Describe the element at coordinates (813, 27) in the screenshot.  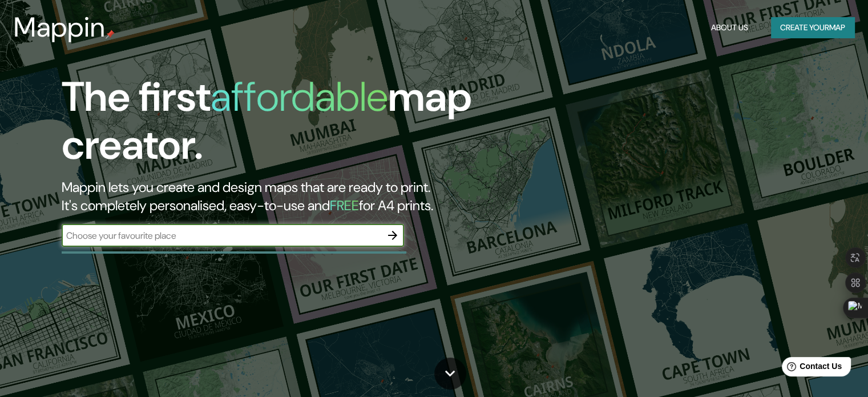
I see `button: Create yourmap` at that location.